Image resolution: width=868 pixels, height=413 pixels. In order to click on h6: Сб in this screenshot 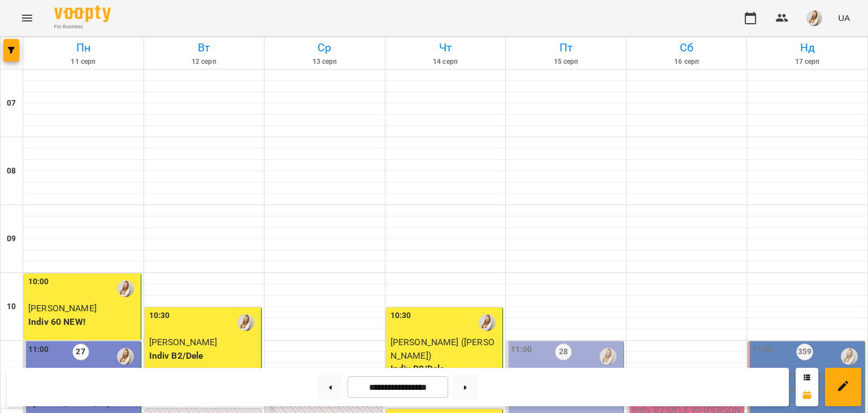, I will do `click(687, 47)`.